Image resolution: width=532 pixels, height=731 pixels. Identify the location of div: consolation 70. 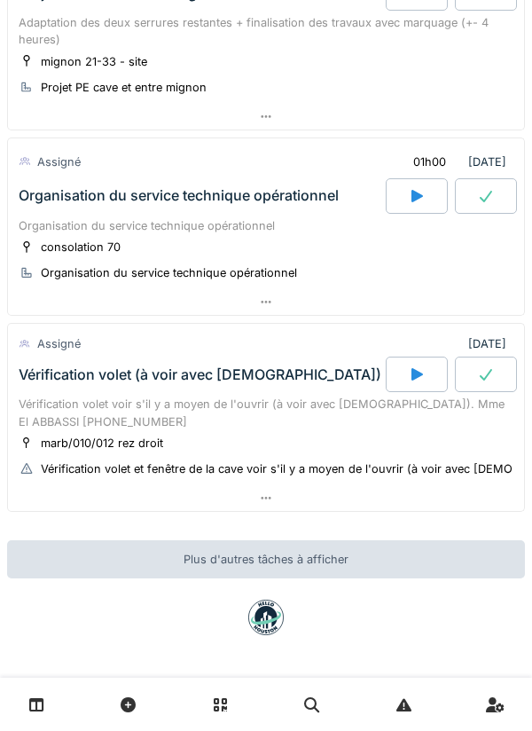
(81, 247).